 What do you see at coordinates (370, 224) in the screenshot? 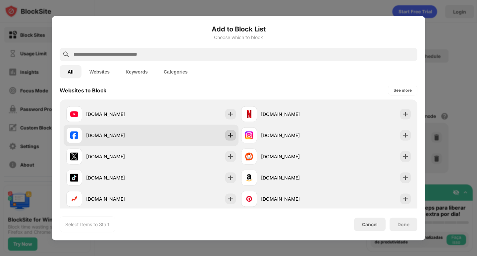
I see `div: Cancel` at bounding box center [370, 224].